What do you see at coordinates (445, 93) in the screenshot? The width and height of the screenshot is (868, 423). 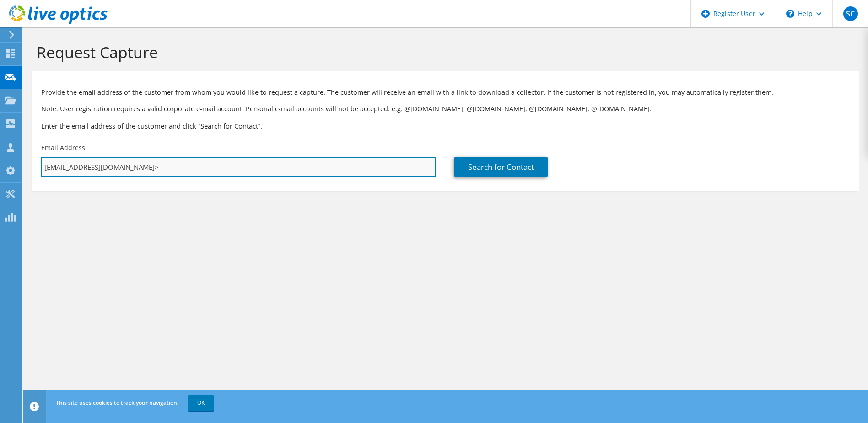 I see `p: Provide the email address of the customer from whom you would like to request a capture. The cust...` at bounding box center [445, 93].